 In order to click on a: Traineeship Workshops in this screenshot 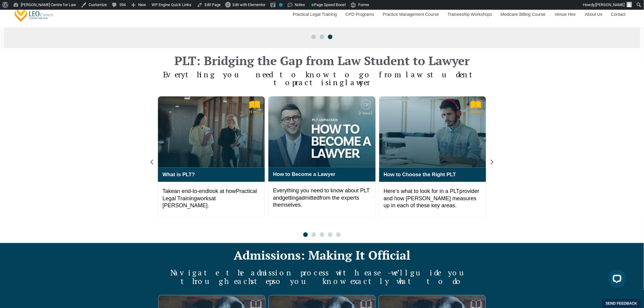, I will do `click(469, 14)`.